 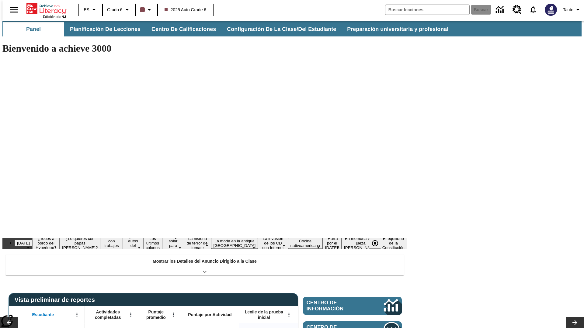 I want to click on span: ES, so click(x=86, y=10).